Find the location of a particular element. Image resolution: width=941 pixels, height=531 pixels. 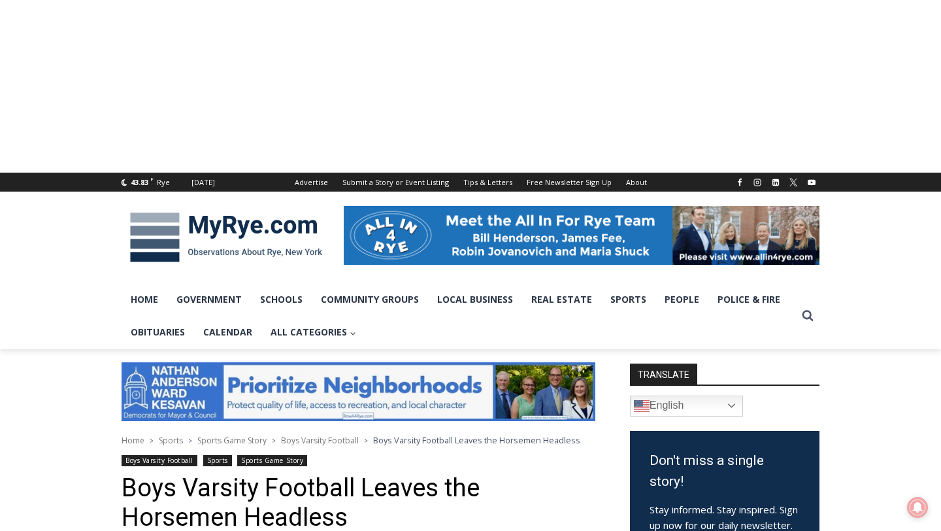

a: YouTube is located at coordinates (812, 182).